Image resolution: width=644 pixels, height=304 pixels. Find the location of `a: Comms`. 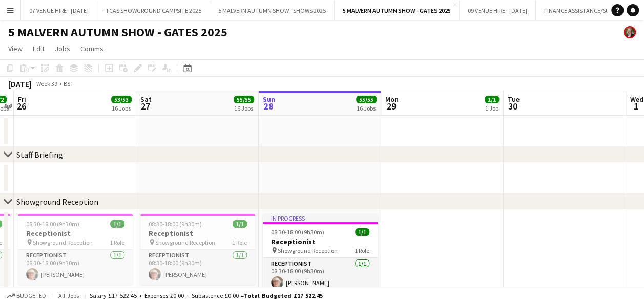

a: Comms is located at coordinates (92, 48).